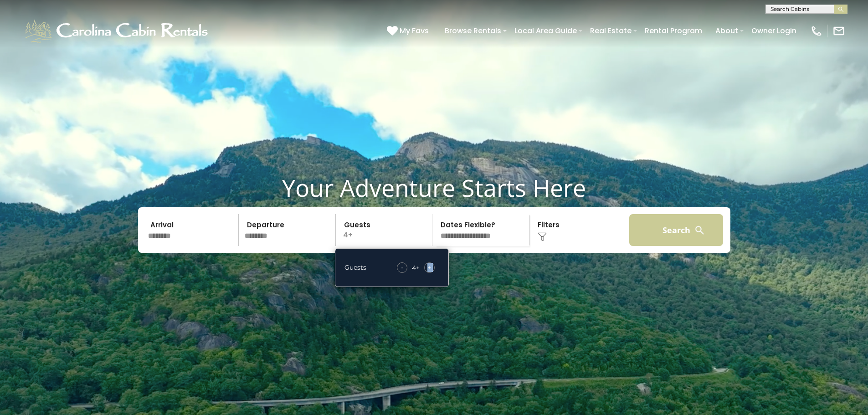 This screenshot has width=868, height=415. Describe the element at coordinates (673, 31) in the screenshot. I see `a: Rental Program` at that location.